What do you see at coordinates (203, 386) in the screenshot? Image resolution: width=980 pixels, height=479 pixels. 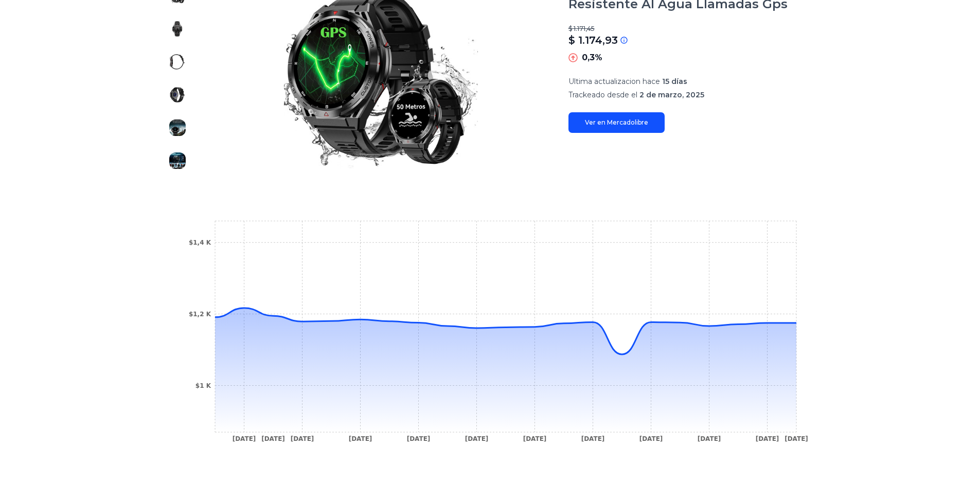 I see `tspan: $1 K` at bounding box center [203, 386].